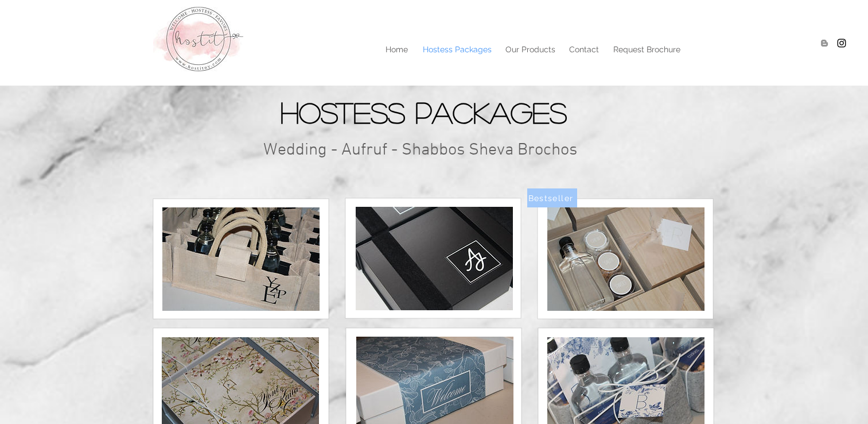 This screenshot has width=868, height=424. Describe the element at coordinates (551, 198) in the screenshot. I see `span: Bestseller` at that location.